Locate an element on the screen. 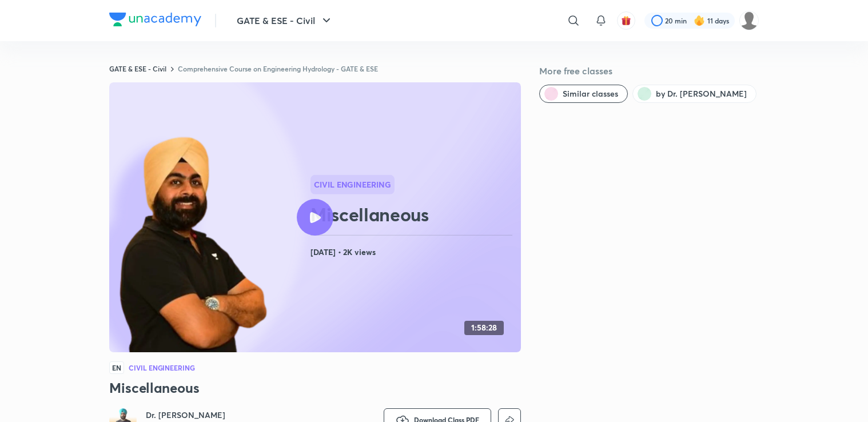 This screenshot has height=422, width=868. span: EN is located at coordinates (117, 368).